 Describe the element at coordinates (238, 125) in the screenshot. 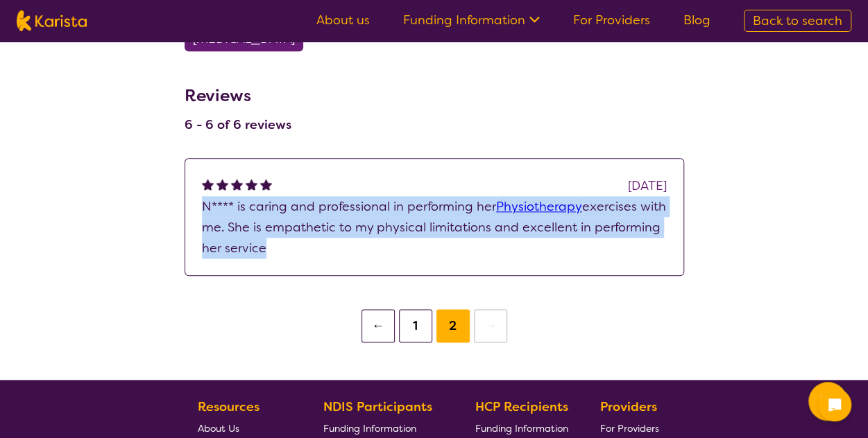

I see `h4: 6 - 6 of 6 reviews` at that location.